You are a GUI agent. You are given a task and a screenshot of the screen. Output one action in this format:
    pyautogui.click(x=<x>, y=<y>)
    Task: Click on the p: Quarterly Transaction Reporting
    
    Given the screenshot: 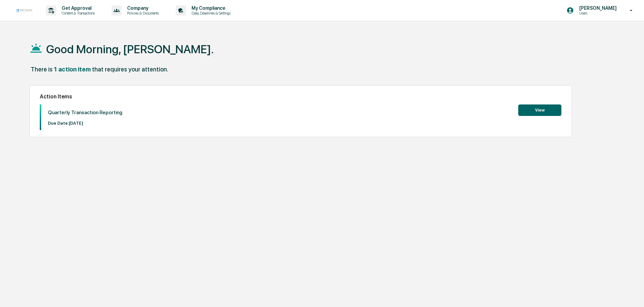 What is the action you would take?
    pyautogui.click(x=85, y=113)
    